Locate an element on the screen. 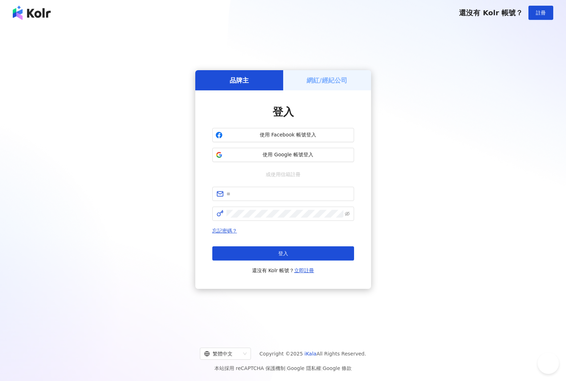 The image size is (566, 381). button: 使用 Google 帳號登入 is located at coordinates (283, 155).